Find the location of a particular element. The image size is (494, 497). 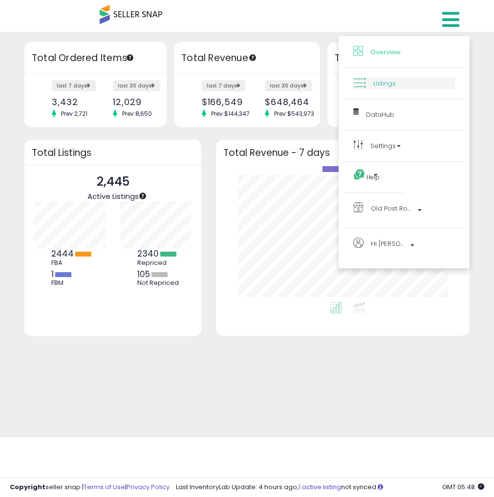

span: Active Listings is located at coordinates (113, 196).